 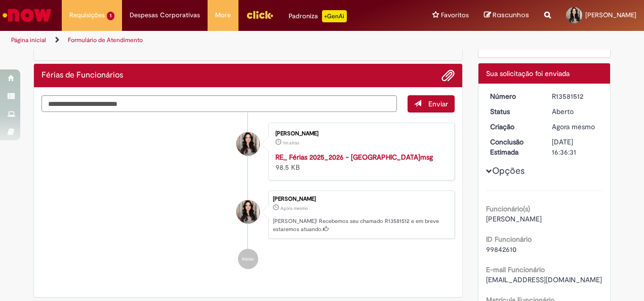 What do you see at coordinates (105, 40) in the screenshot?
I see `a: Formulário de Atendimento` at bounding box center [105, 40].